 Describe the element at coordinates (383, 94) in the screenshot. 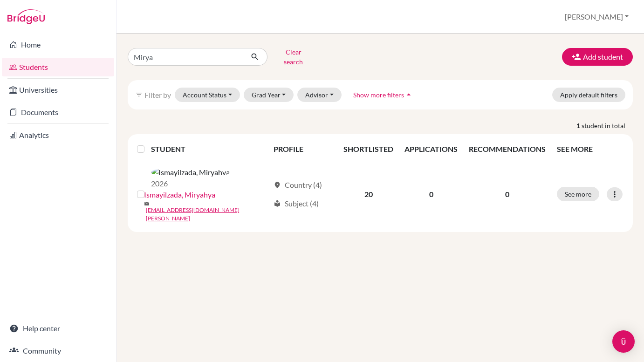

I see `button: Show more filtersarrow_drop_up` at that location.